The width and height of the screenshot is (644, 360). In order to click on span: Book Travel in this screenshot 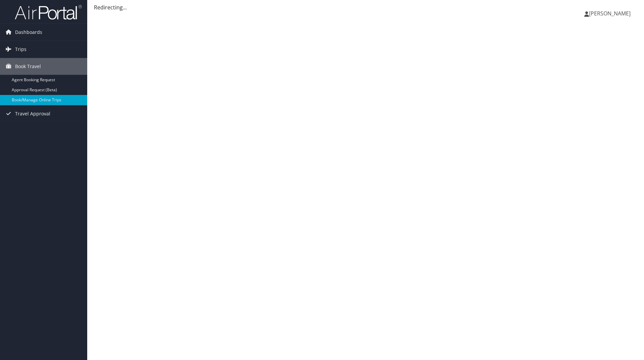, I will do `click(28, 66)`.